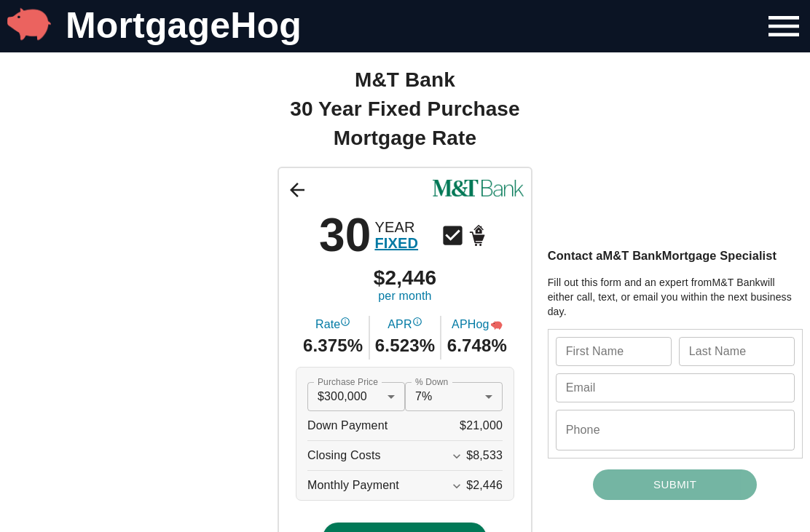 This screenshot has height=532, width=810. What do you see at coordinates (454, 397) in the screenshot?
I see `div: 7%` at bounding box center [454, 397].